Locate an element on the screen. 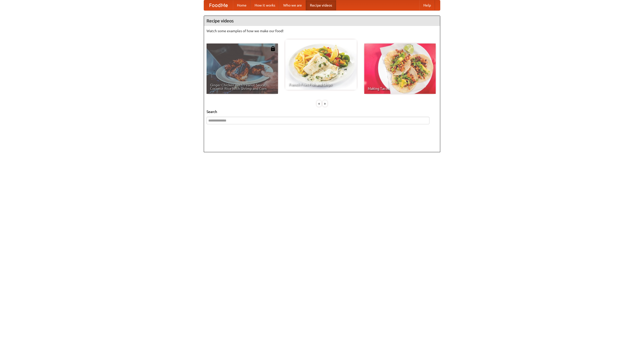  a: Recipe videos is located at coordinates (321, 5).